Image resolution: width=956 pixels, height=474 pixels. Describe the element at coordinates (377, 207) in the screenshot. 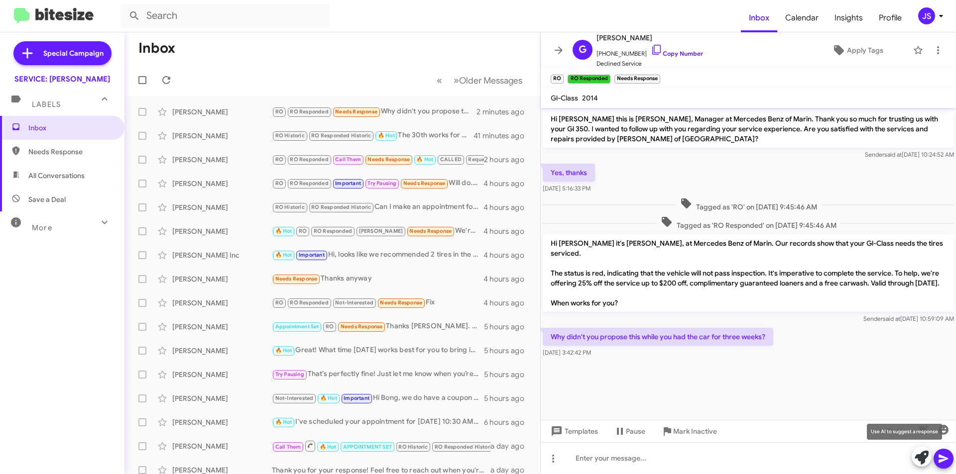

I see `div: Can I make an appointment for you?` at that location.